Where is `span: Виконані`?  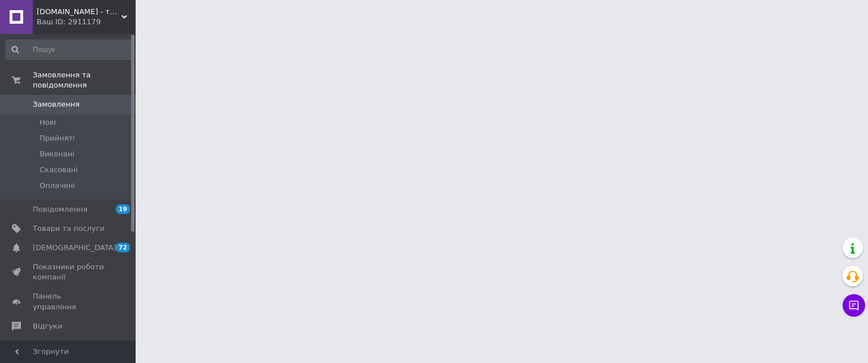 span: Виконані is located at coordinates (57, 154).